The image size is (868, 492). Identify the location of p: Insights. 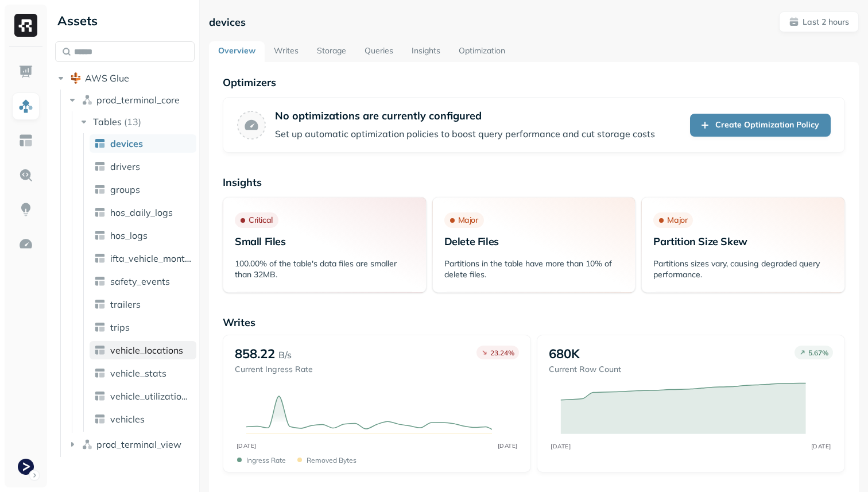
(534, 182).